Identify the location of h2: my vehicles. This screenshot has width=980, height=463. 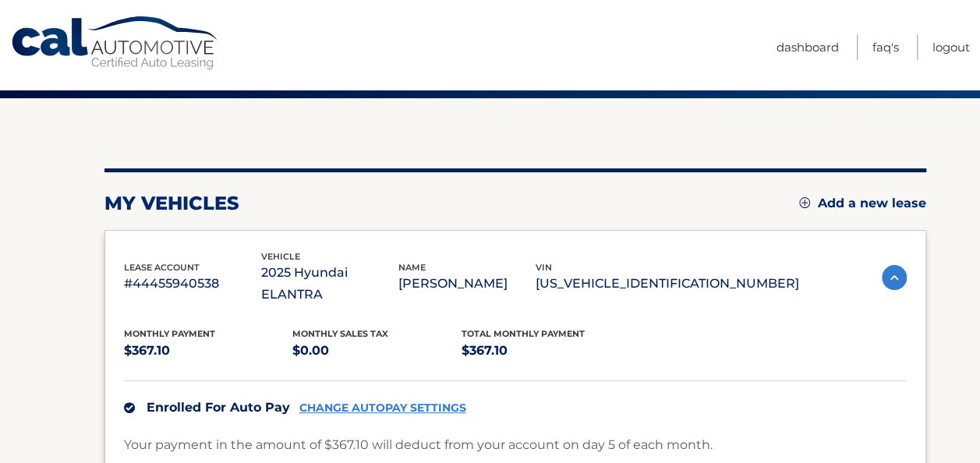
(172, 203).